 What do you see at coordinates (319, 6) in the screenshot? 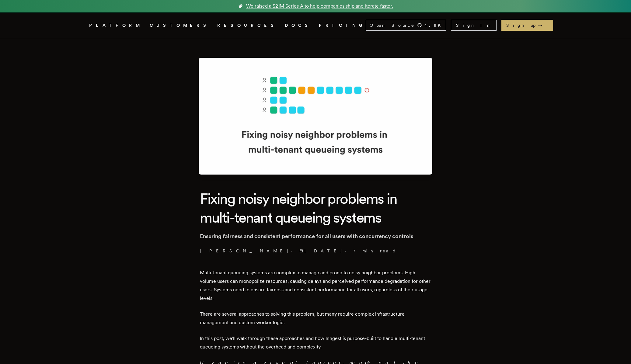
I see `span: We raised a $21M Series A to help companies ship and iterate faster.` at bounding box center [319, 6].